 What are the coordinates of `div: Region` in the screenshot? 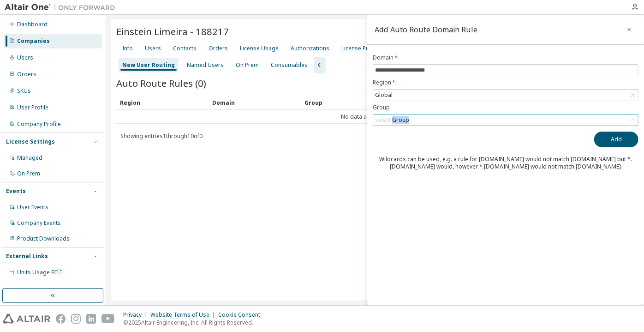 It's located at (162, 103).